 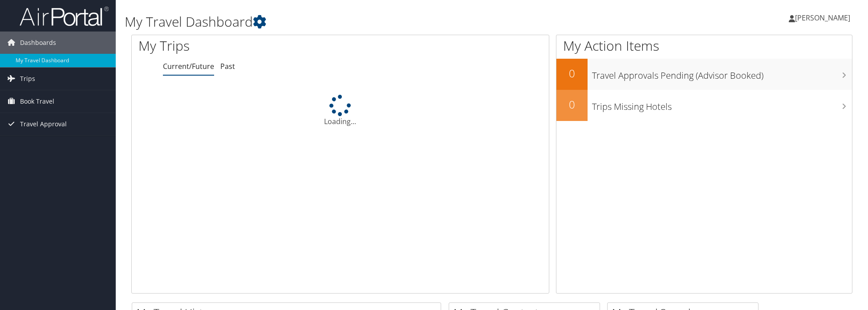 I want to click on h1: My Action Items, so click(x=704, y=46).